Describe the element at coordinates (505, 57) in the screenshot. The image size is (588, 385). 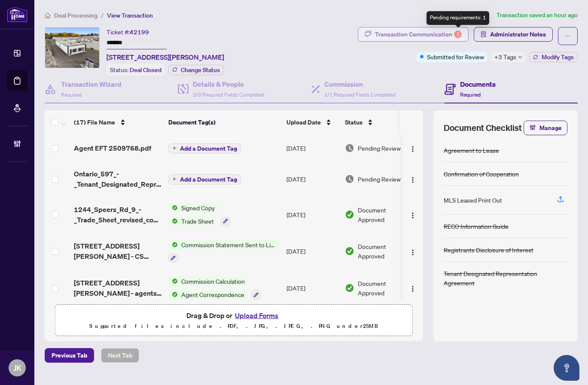
I see `span: +3 Tags` at that location.